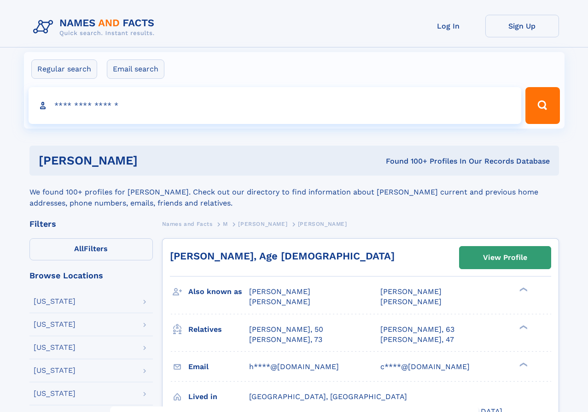 This screenshot has width=588, height=412. Describe the element at coordinates (505, 257) in the screenshot. I see `div: View Profile` at that location.